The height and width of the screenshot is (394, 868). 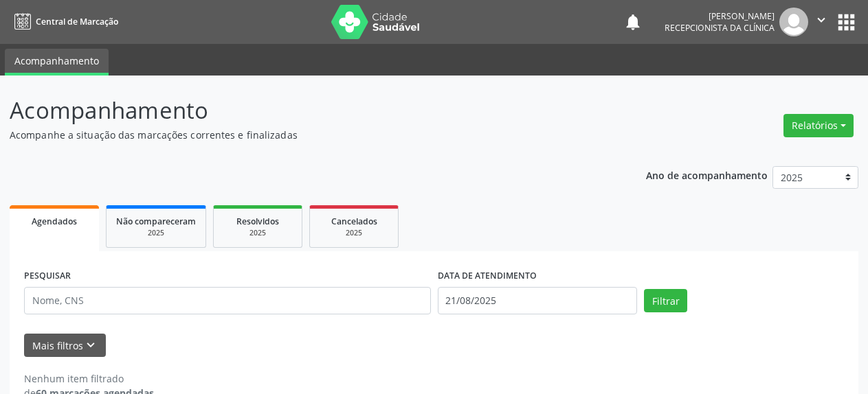 I want to click on button: Relatórios, so click(x=819, y=126).